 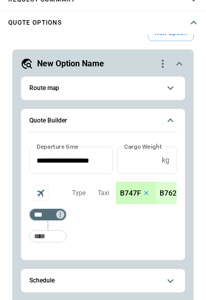 I want to click on label: Cargo Weight, so click(x=142, y=146).